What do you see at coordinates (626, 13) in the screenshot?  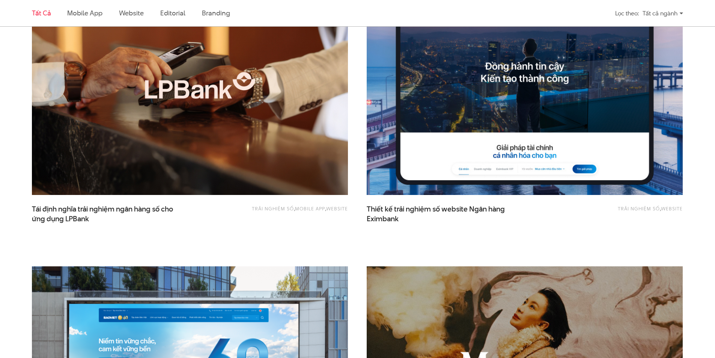 I see `div: Lọc theo:` at bounding box center [626, 13].